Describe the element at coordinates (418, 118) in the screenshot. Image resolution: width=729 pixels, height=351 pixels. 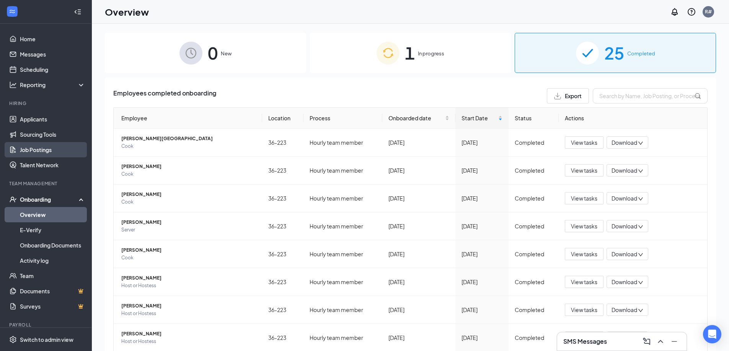
I see `th: Onboarded date` at that location.